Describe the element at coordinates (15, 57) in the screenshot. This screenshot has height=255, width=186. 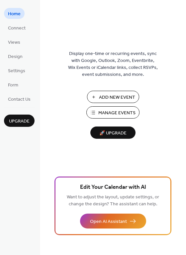
I see `span: Design` at that location.